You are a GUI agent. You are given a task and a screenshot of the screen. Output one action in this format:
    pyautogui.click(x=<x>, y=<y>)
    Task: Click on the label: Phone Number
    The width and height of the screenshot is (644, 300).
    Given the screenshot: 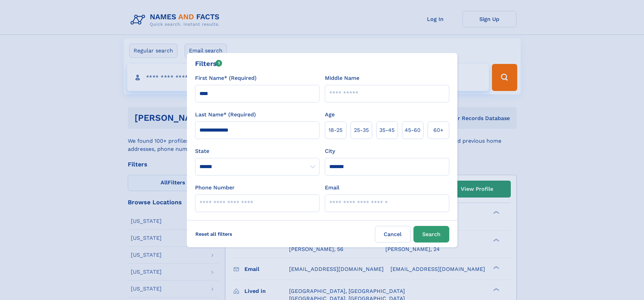 What is the action you would take?
    pyautogui.click(x=215, y=187)
    